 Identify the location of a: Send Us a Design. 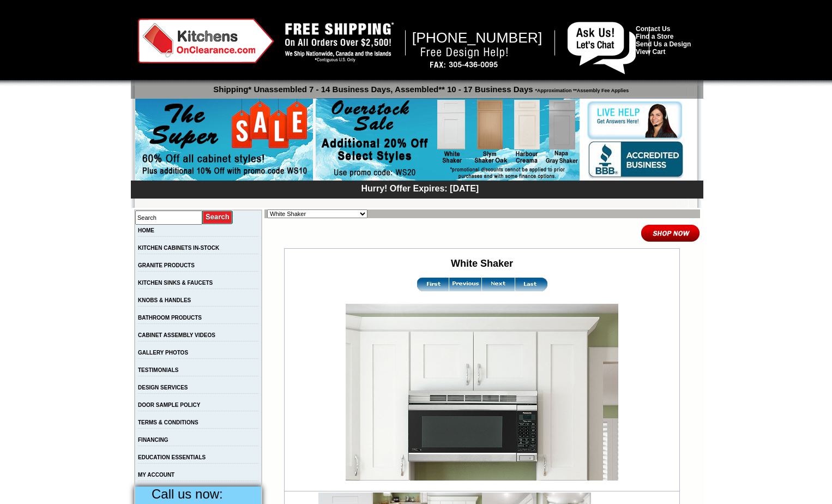
(663, 44).